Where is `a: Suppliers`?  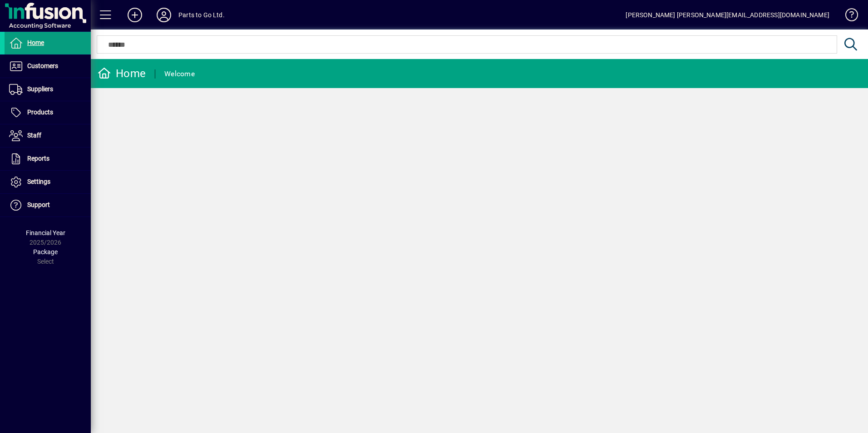 a: Suppliers is located at coordinates (48, 89).